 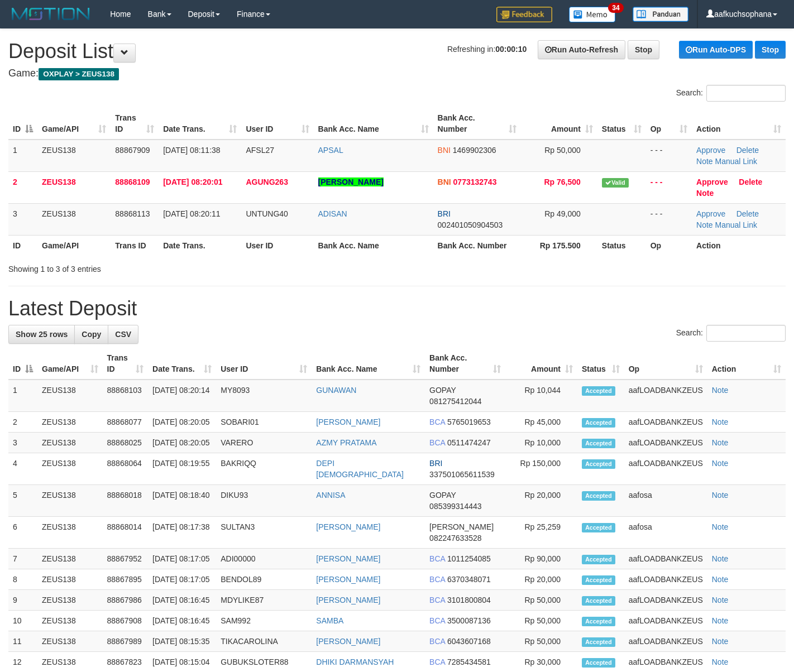 I want to click on td: 88868018, so click(x=126, y=500).